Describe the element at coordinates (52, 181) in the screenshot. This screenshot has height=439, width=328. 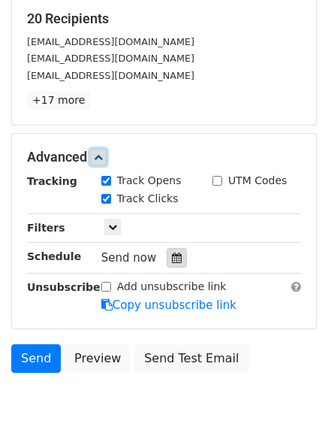
I see `strong: Tracking` at that location.